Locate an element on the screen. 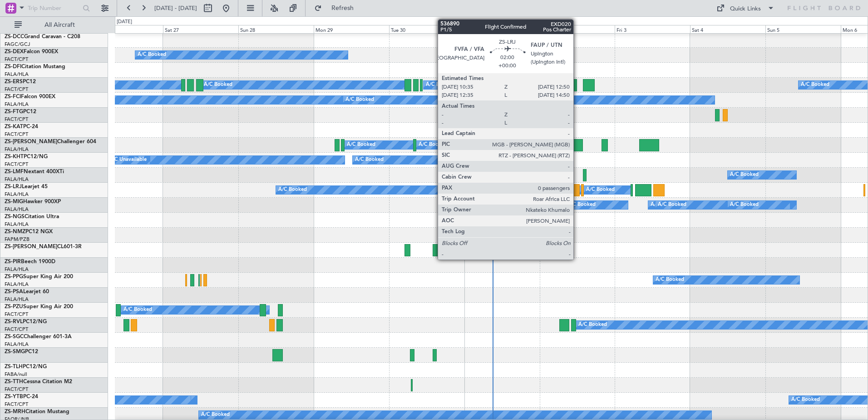 This screenshot has height=420, width=868. a: ZS-SGCChallenger 601-3A is located at coordinates (38, 336).